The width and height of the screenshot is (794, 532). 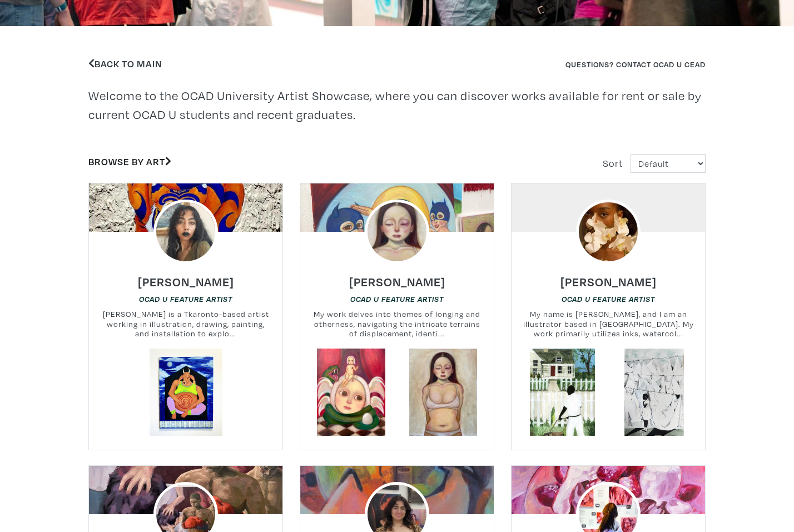 I want to click on p: Welcome to the OCAD University Artist Showcase, where you can discover works available for rent o..., so click(x=397, y=105).